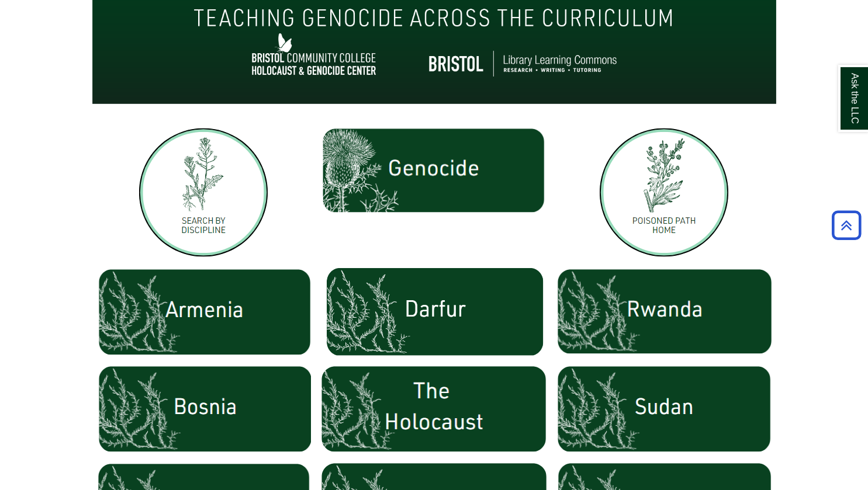 Image resolution: width=868 pixels, height=490 pixels. I want to click on img: Poisoned Path Home, so click(664, 192).